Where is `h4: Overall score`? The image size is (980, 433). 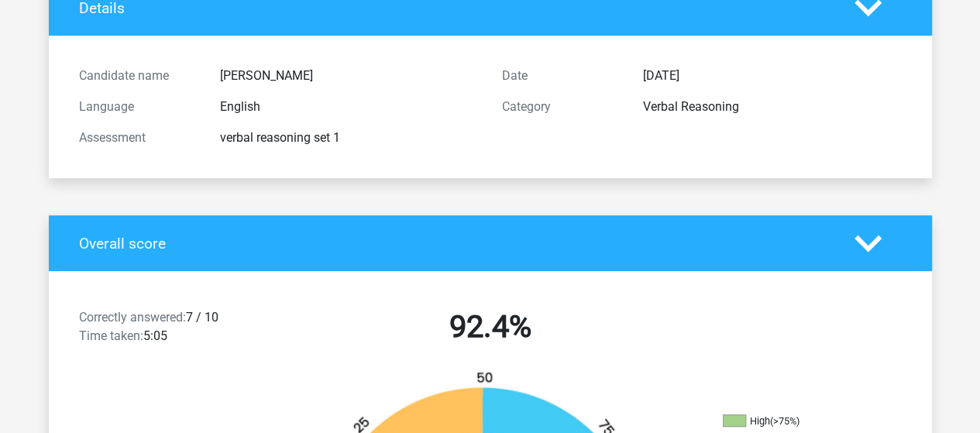
h4: Overall score is located at coordinates (455, 243).